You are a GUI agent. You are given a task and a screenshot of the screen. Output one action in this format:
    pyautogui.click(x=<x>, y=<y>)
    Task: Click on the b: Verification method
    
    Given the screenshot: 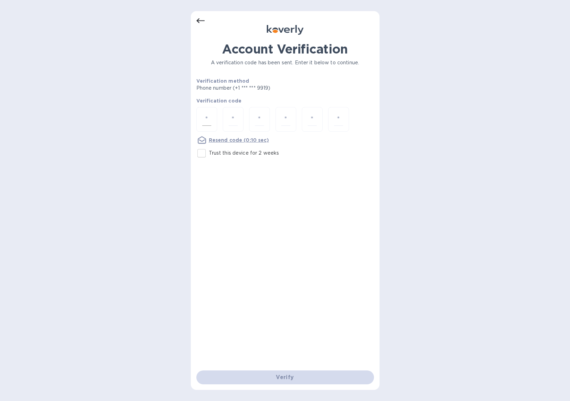 What is the action you would take?
    pyautogui.click(x=223, y=81)
    